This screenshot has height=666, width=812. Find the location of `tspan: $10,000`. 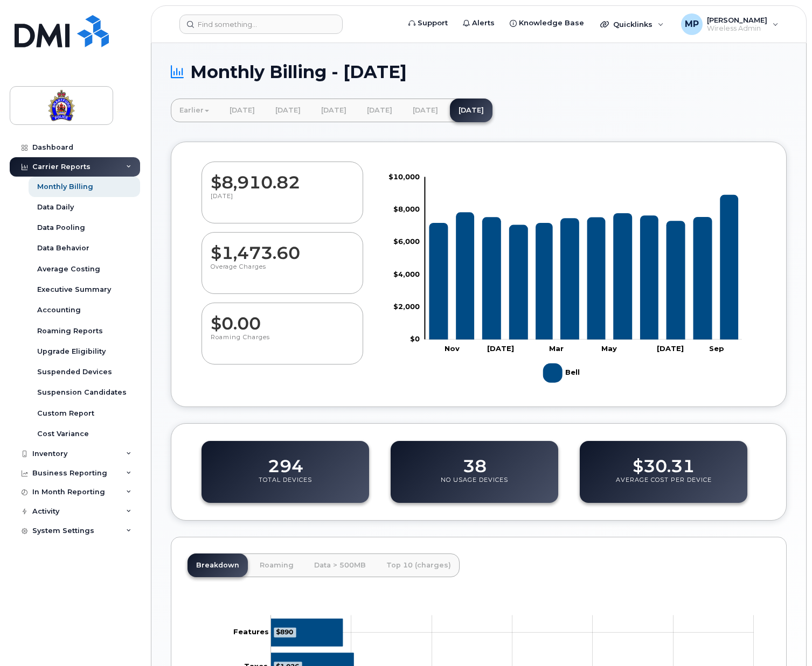

tspan: $10,000 is located at coordinates (404, 176).